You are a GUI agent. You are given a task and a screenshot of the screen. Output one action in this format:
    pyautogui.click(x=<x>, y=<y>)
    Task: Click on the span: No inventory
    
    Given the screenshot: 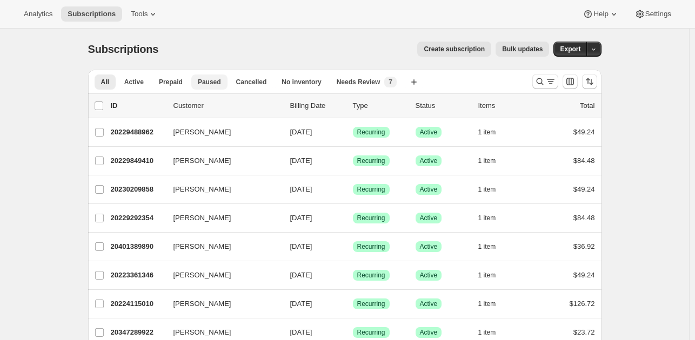 What is the action you would take?
    pyautogui.click(x=301, y=82)
    